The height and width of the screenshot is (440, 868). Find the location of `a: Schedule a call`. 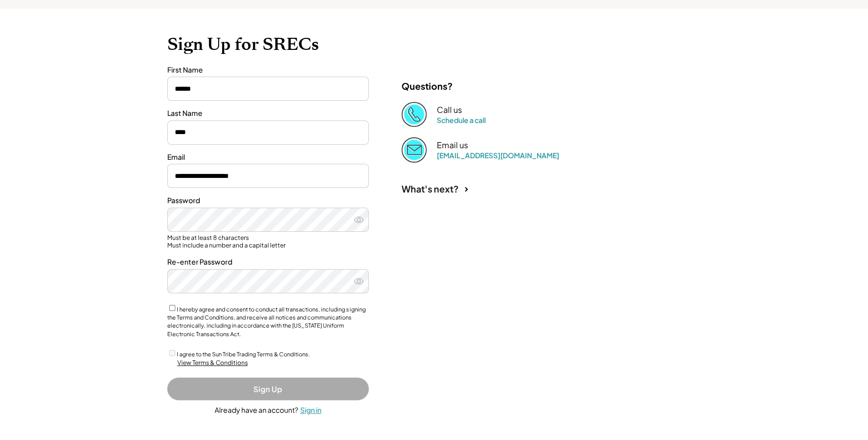

a: Schedule a call is located at coordinates (461, 120).